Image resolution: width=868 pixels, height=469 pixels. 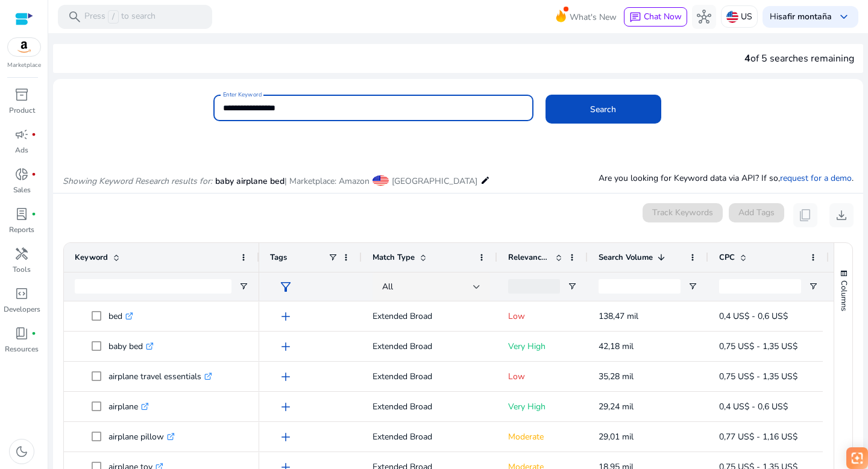 What do you see at coordinates (22, 110) in the screenshot?
I see `p: Product` at bounding box center [22, 110].